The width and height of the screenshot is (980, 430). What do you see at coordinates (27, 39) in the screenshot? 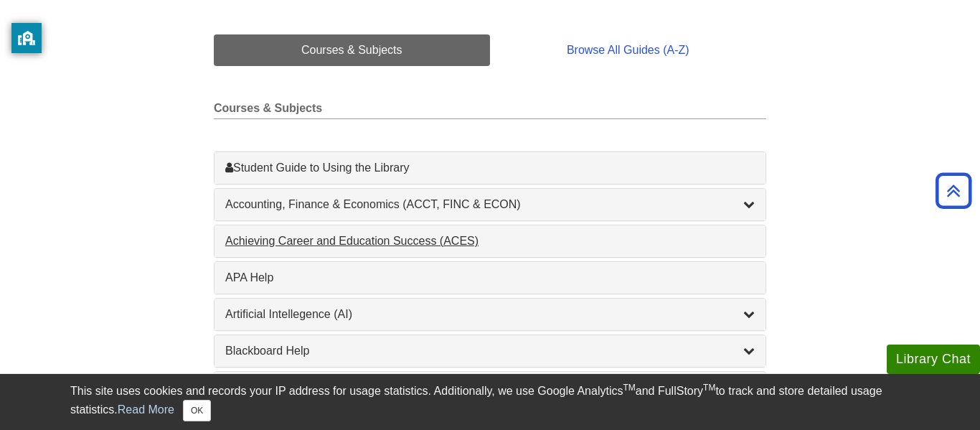
I see `button: privacy banner` at bounding box center [27, 39].